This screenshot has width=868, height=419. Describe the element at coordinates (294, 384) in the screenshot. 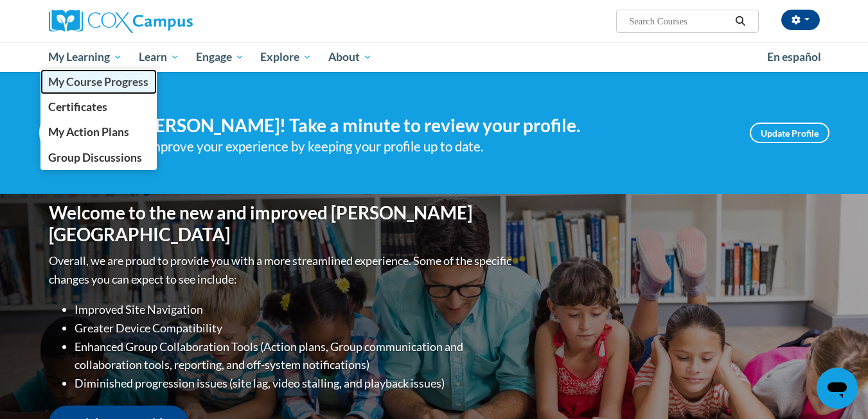

I see `li: Diminished progression issues (site lag, video stalling, and playback issues)` at that location.